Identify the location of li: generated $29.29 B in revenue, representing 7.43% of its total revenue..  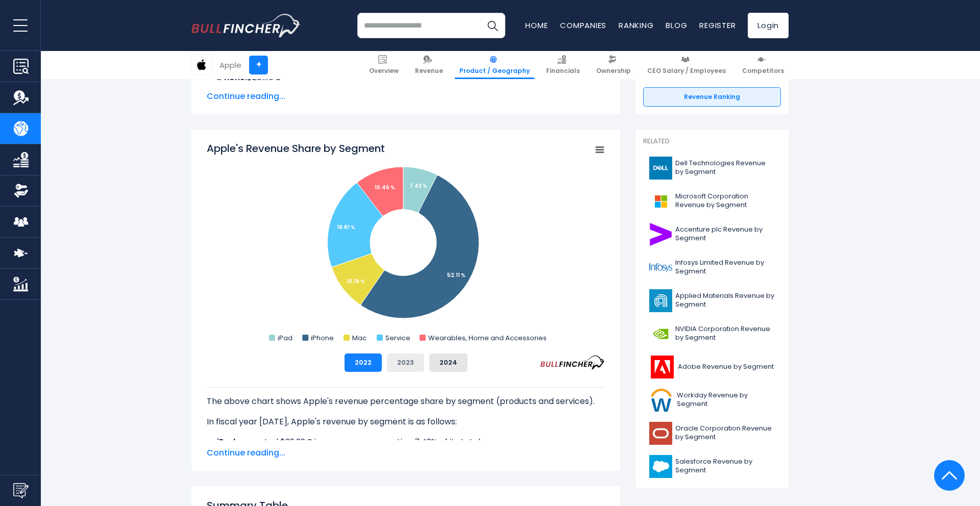
(405, 442).